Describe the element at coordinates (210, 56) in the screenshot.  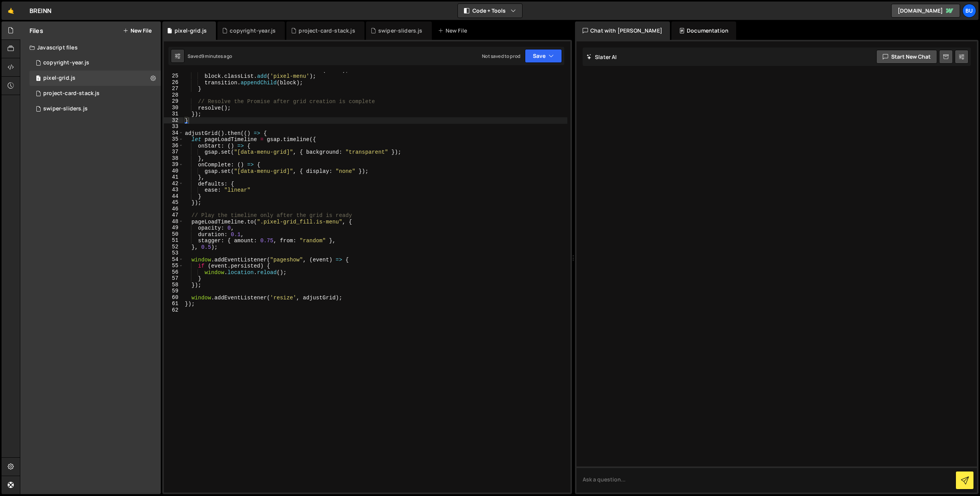
I see `div: Saved` at that location.